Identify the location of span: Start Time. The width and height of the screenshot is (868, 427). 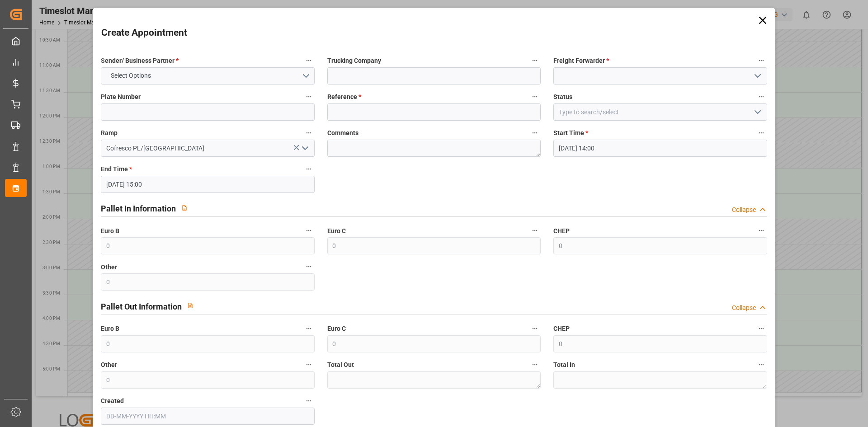
(571, 133).